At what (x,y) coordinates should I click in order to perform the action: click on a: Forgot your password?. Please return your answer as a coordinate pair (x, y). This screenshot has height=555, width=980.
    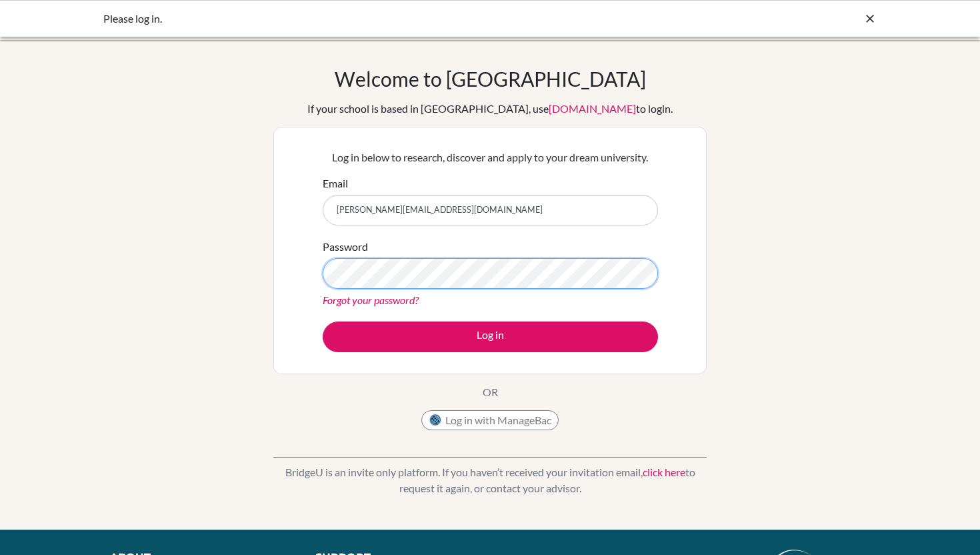
    Looking at the image, I should click on (371, 300).